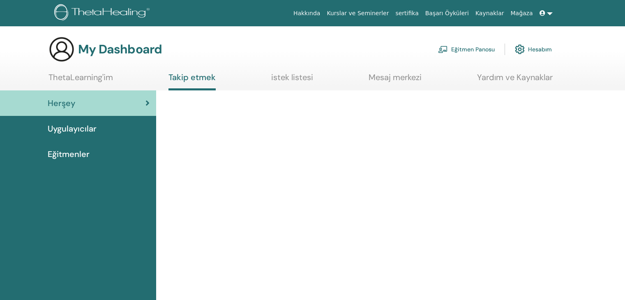 This screenshot has height=300, width=625. What do you see at coordinates (72, 129) in the screenshot?
I see `span: Uygulayıcılar` at bounding box center [72, 129].